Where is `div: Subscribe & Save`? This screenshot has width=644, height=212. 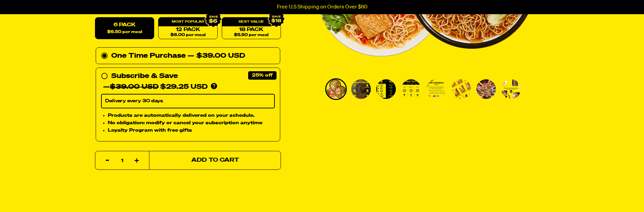 div: Subscribe & Save is located at coordinates (144, 76).